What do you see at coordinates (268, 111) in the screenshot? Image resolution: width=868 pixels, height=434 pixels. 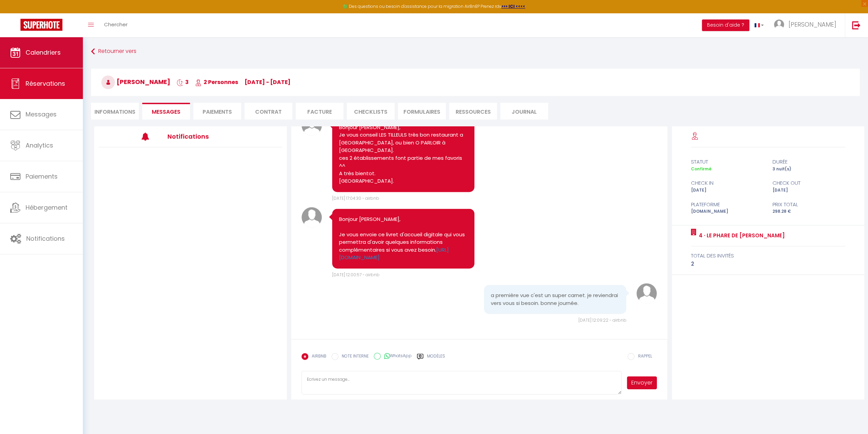 I see `li: Contrat` at bounding box center [268, 111].